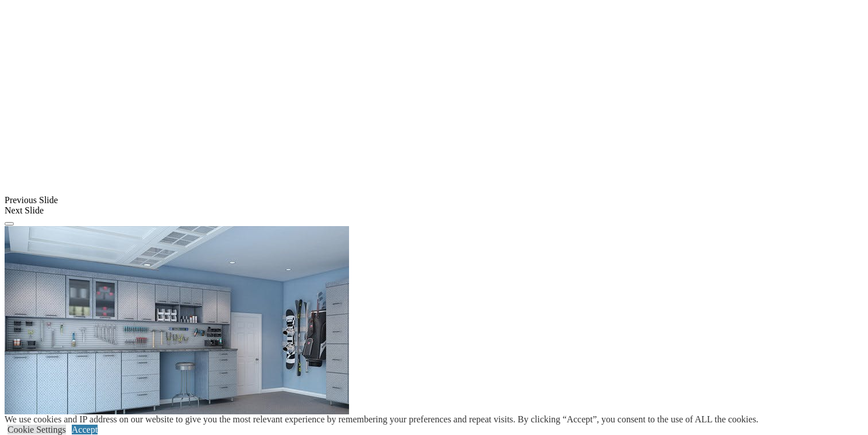 This screenshot has width=868, height=435. Describe the element at coordinates (434, 200) in the screenshot. I see `div: Previous Slide` at that location.